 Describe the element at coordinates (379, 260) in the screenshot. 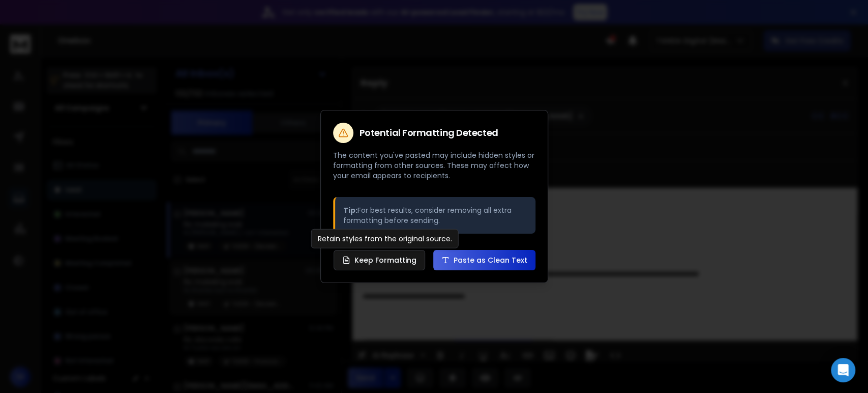

I see `button: Keep Formatting` at that location.